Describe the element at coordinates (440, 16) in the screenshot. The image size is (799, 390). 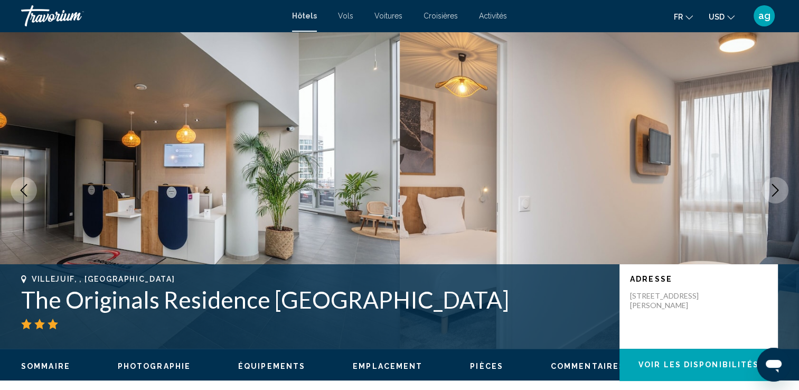
I see `a: Croisières` at that location.